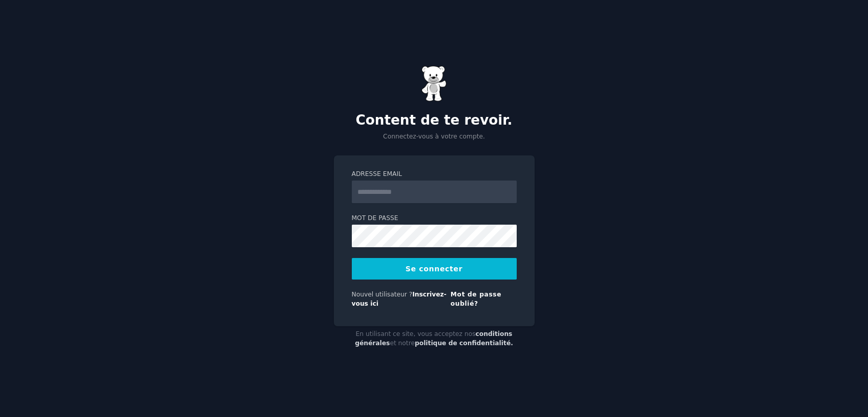 The width and height of the screenshot is (868, 417). I want to click on font: politique de confidentialité., so click(464, 343).